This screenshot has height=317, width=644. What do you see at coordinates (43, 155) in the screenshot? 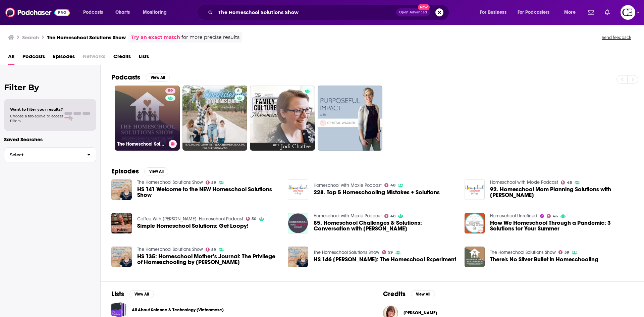
I see `span: Select` at bounding box center [43, 155].